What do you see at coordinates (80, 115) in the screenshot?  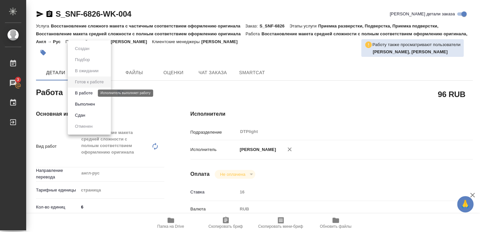 I see `button: Сдан` at bounding box center [80, 115].